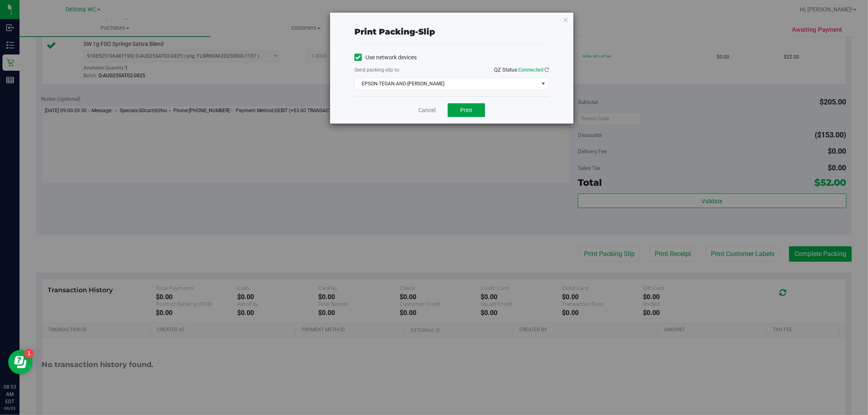 The width and height of the screenshot is (868, 415). Describe the element at coordinates (531, 70) in the screenshot. I see `span: Connected` at that location.